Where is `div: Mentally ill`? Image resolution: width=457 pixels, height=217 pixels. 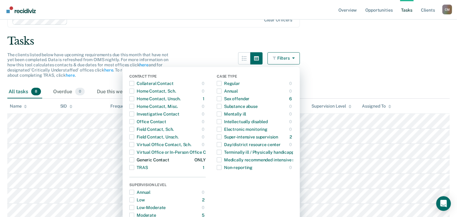 div: Mentally ill is located at coordinates (232, 114).